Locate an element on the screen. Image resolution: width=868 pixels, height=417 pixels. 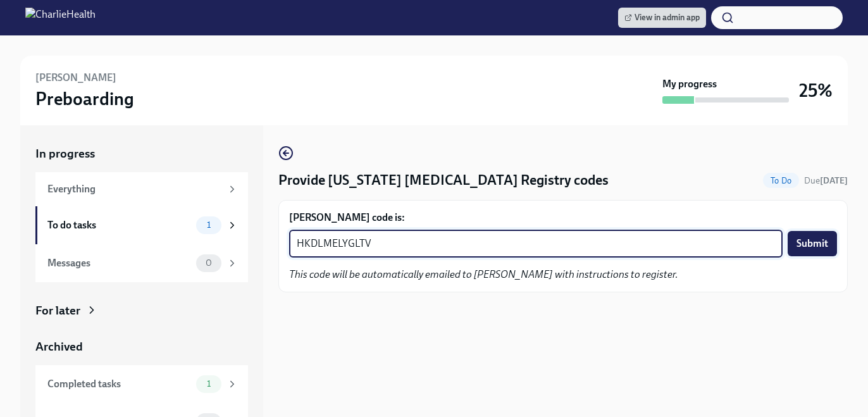
h3: 25% is located at coordinates (815, 91).